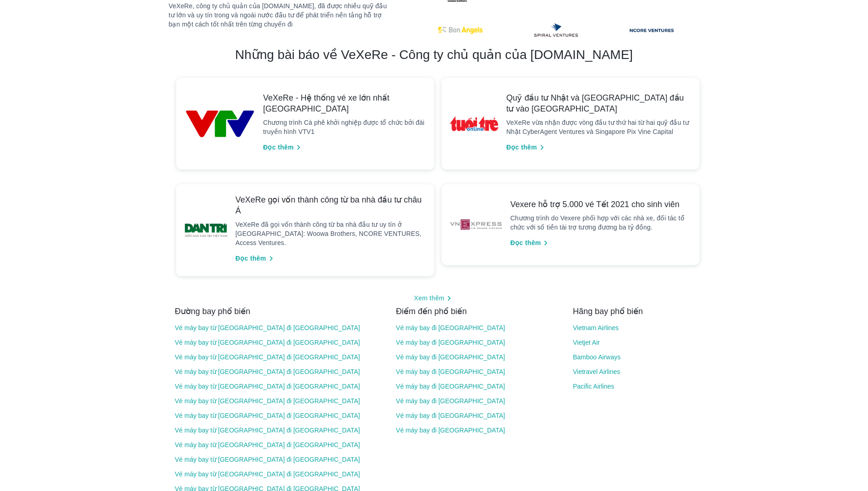 Image resolution: width=868 pixels, height=491 pixels. Describe the element at coordinates (434, 299) in the screenshot. I see `button: Xem thêm` at that location.